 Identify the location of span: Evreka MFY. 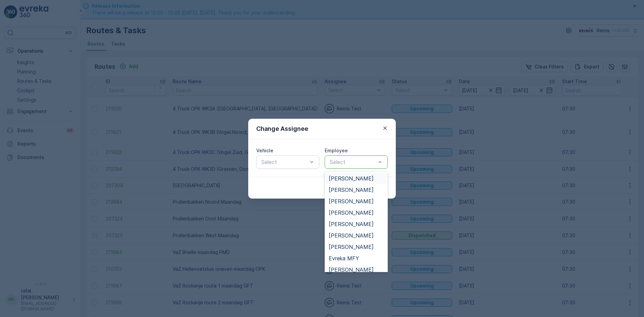
(344, 258).